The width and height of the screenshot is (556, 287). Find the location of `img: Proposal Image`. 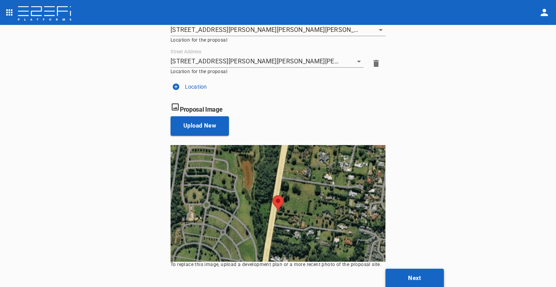

img: Proposal Image is located at coordinates (278, 204).